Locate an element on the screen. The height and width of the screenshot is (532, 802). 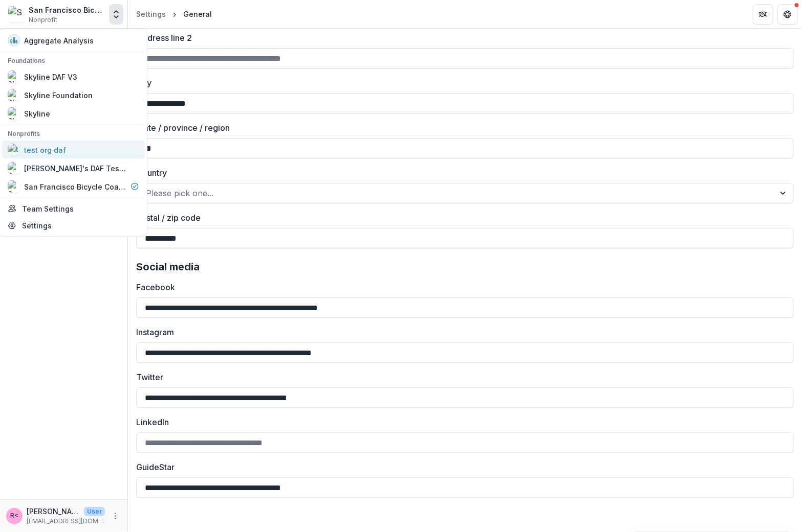
nav: breadcrumb is located at coordinates (174, 13).